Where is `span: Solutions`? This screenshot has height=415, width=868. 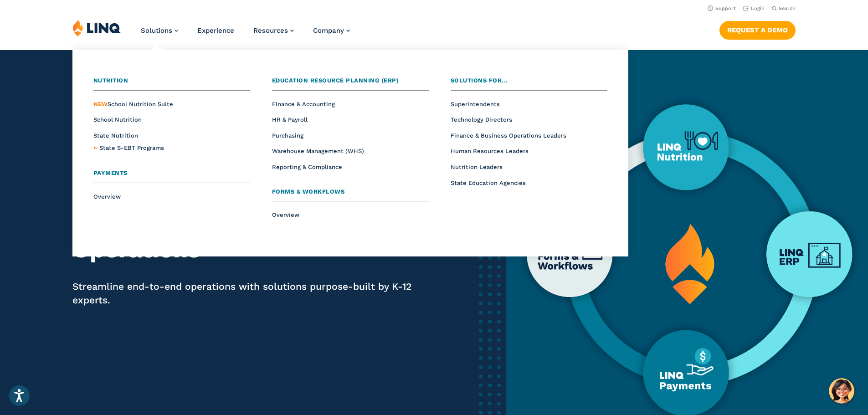 span: Solutions is located at coordinates (156, 30).